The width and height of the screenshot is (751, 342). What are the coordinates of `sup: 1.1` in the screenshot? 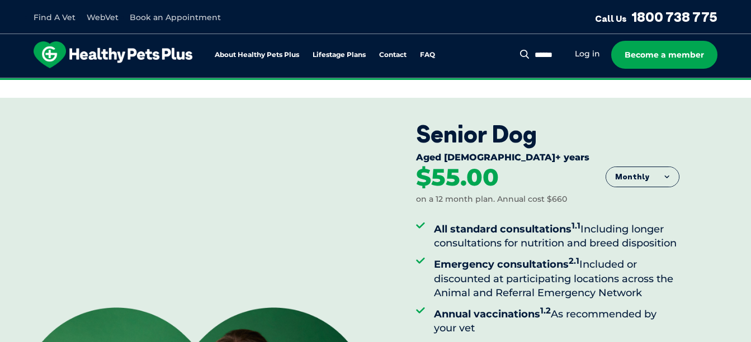 It's located at (576, 225).